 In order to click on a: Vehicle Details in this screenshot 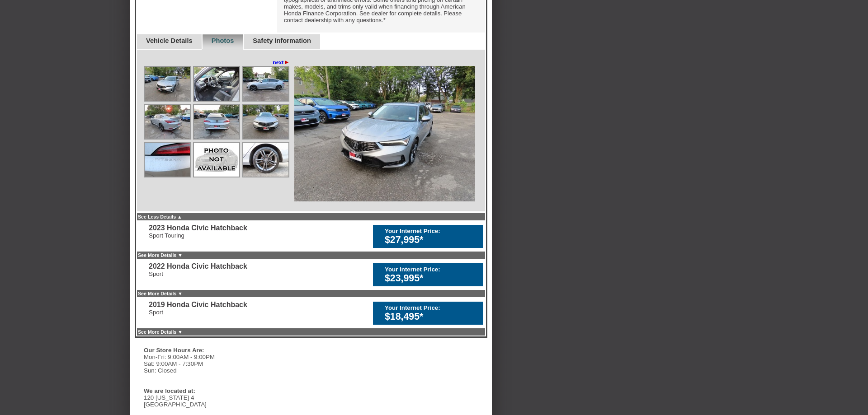, I will do `click(169, 40)`.